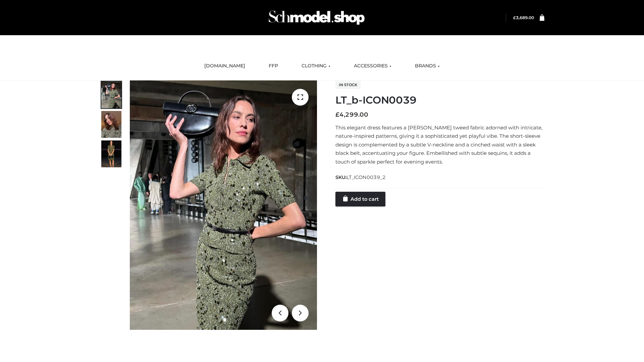 This screenshot has width=644, height=362. What do you see at coordinates (112, 154) in the screenshot?
I see `img: Screenshot-2024-10-29-at-7.00.09%E2%80%AFPM.jpg` at bounding box center [112, 154].